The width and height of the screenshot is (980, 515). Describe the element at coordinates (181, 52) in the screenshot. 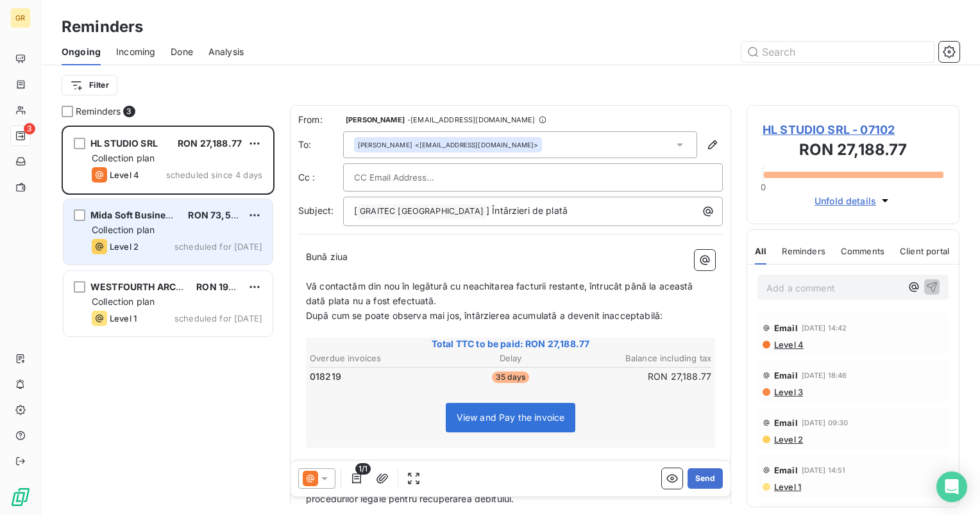

I see `span: Done` at that location.